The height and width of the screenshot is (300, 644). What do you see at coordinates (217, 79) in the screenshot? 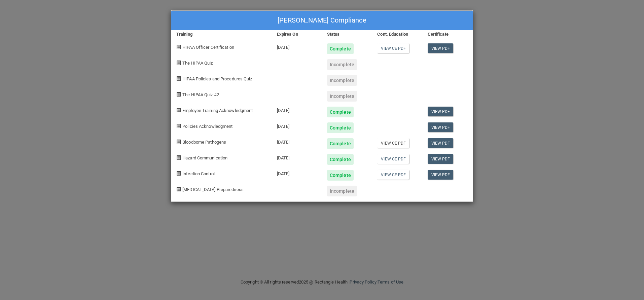
I see `span: HIPAA Policies and Procedures Quiz` at bounding box center [217, 79].